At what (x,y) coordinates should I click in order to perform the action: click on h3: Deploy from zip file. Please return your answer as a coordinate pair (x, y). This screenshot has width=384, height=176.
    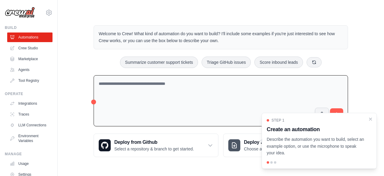
    Looking at the image, I should click on (269, 142).